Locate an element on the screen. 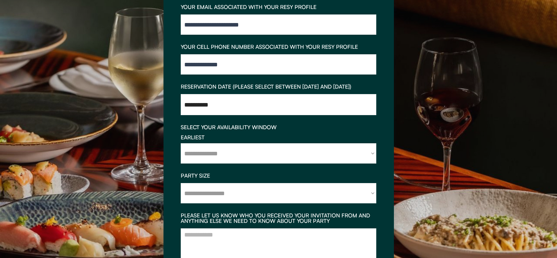  div: YOUR EMAIL ASSOCIATED WITH YOUR RESY PROFILE is located at coordinates (278, 7).